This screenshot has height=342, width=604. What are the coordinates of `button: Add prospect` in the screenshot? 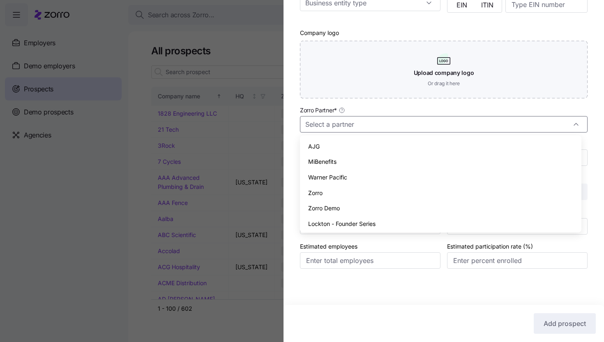 It's located at (565, 323).